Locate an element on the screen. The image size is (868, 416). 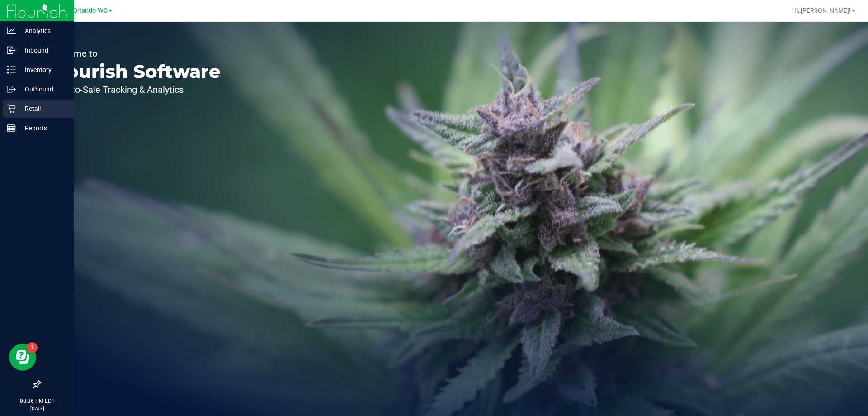
span: Orlando WC is located at coordinates (90, 10).